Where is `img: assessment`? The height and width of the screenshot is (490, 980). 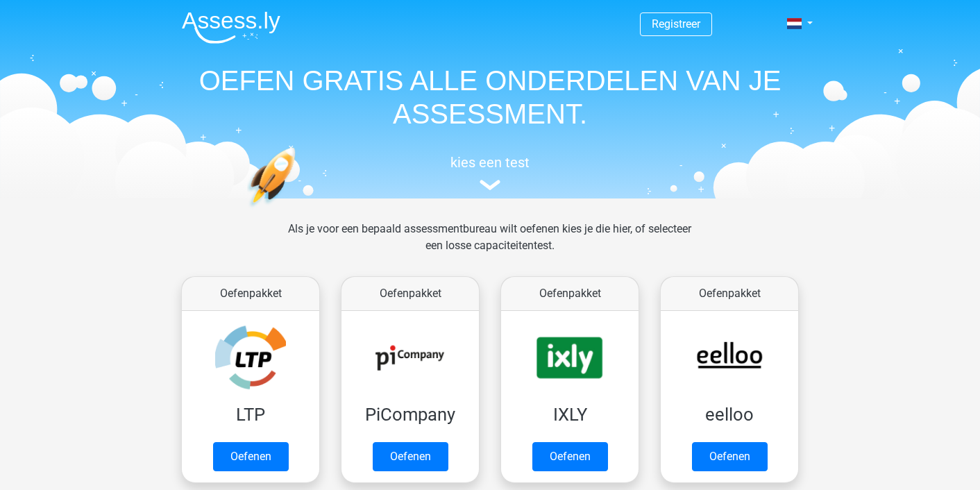
img: assessment is located at coordinates (490, 185).